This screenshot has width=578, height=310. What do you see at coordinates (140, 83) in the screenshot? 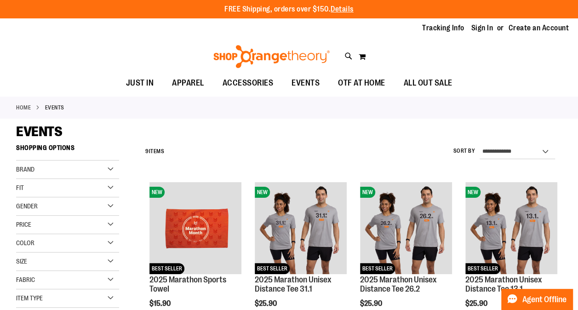
I see `span: JUST IN` at bounding box center [140, 83].